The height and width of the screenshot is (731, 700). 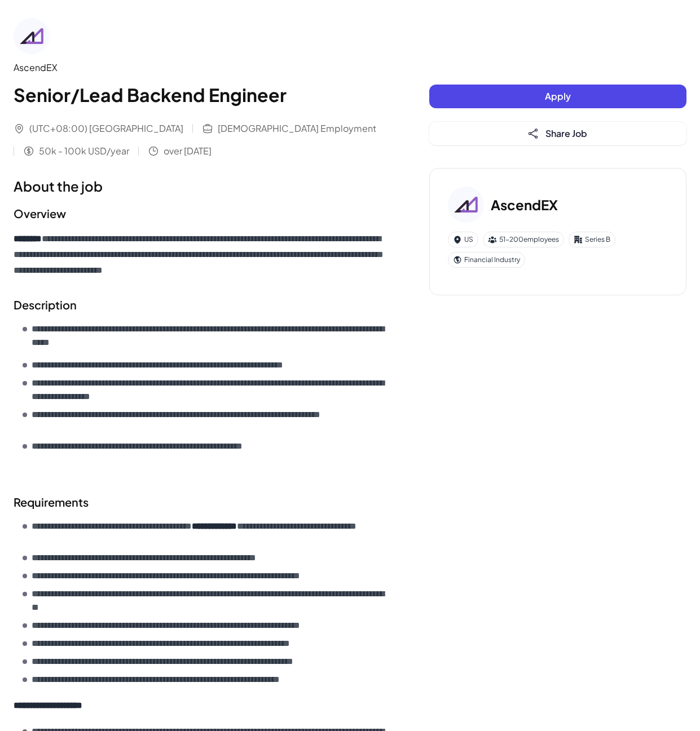 What do you see at coordinates (199, 502) in the screenshot?
I see `h2: Requirements` at bounding box center [199, 502].